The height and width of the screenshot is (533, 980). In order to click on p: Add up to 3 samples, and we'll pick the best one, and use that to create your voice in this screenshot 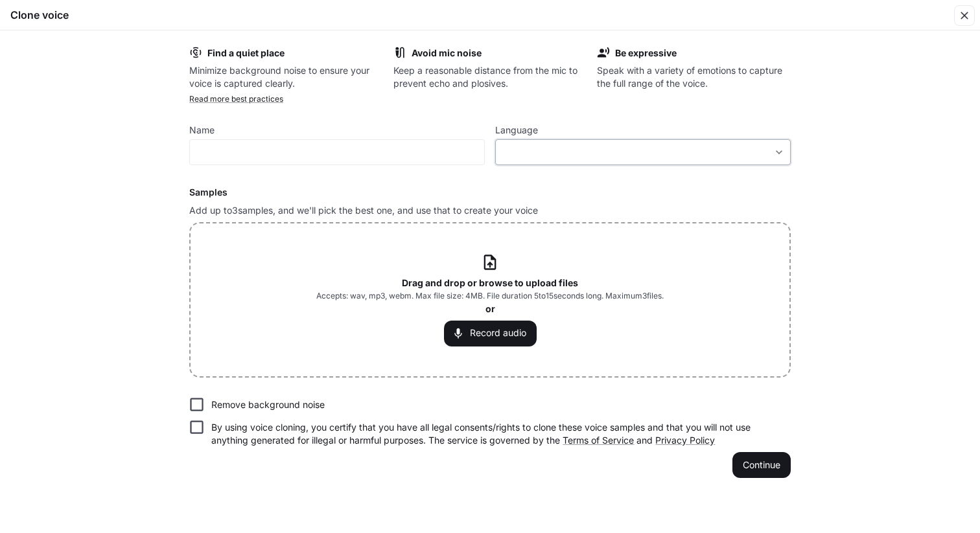, I will do `click(490, 210)`.